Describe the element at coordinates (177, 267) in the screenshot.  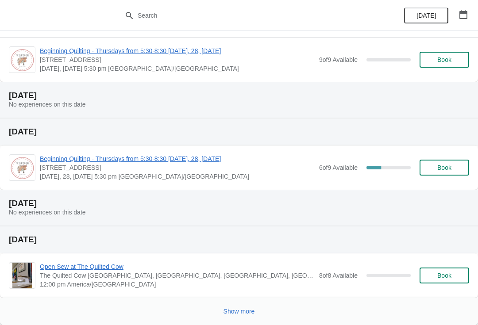
I see `span: Open Sew at The Quilted Cow` at that location.